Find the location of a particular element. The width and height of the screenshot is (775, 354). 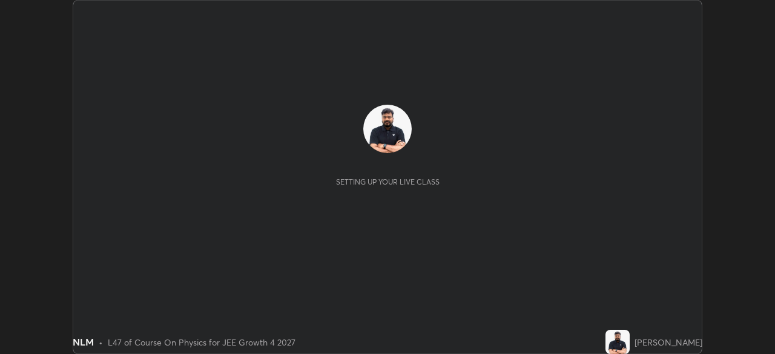

div: L47 of Course On Physics for JEE Growth 4 2027 is located at coordinates (202, 342).